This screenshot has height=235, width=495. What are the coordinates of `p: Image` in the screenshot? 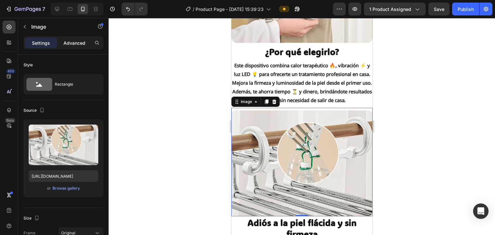 It's located at (59, 27).